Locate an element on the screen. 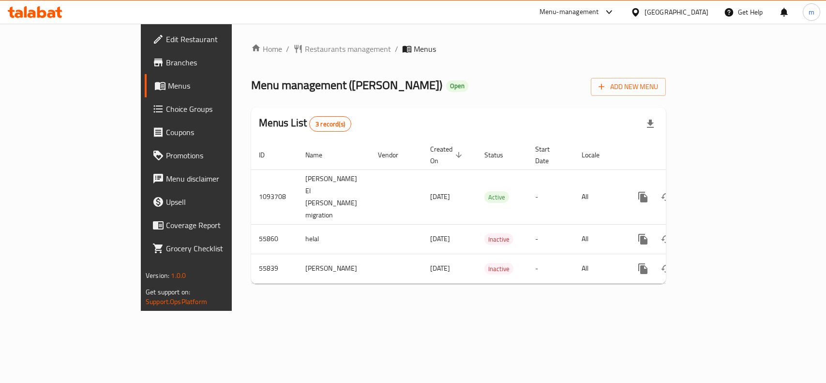 The width and height of the screenshot is (826, 383). span: Version: is located at coordinates (157, 275).